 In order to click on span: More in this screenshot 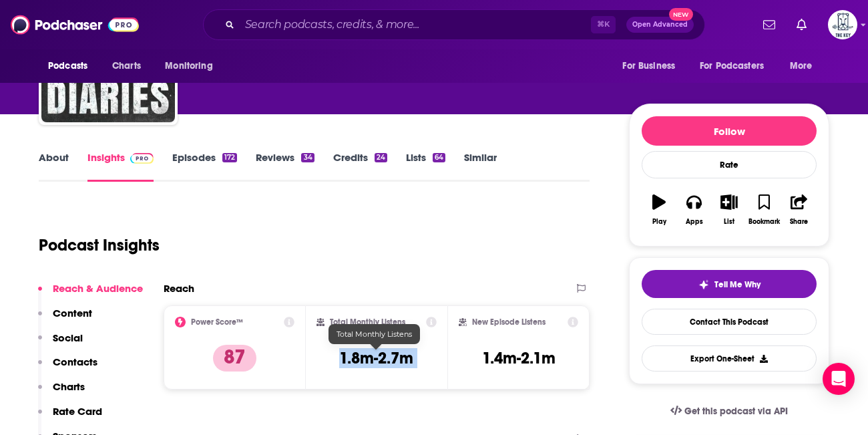, I will do `click(801, 66)`.